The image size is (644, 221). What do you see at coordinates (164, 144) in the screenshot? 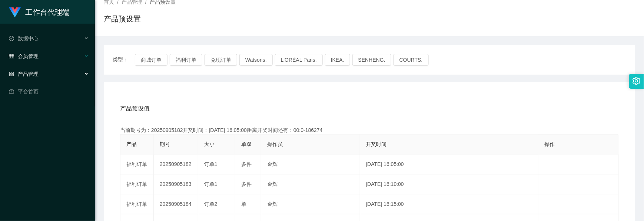
I see `span: 期号` at bounding box center [164, 144].